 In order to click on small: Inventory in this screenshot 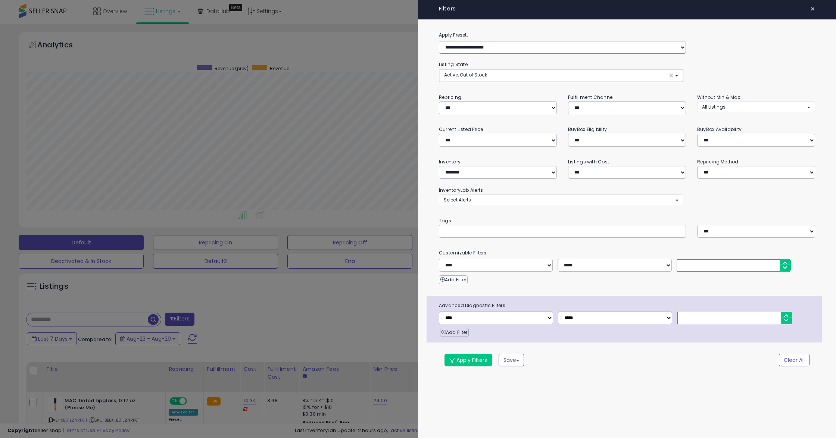, I will do `click(450, 162)`.